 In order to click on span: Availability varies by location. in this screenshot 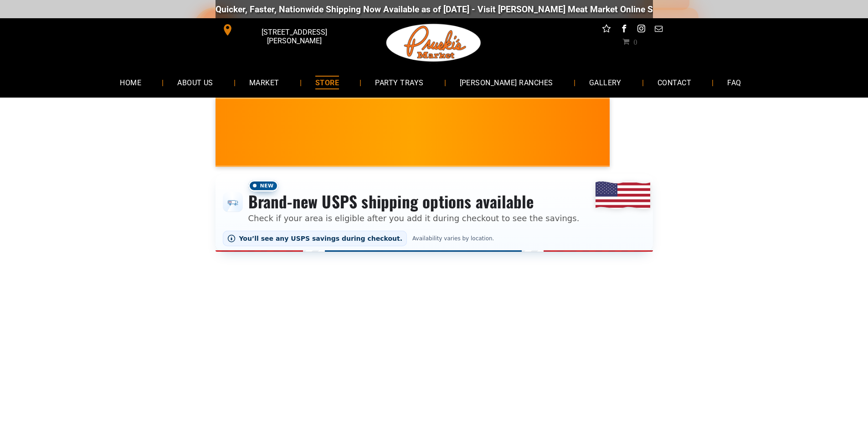, I will do `click(453, 238)`.